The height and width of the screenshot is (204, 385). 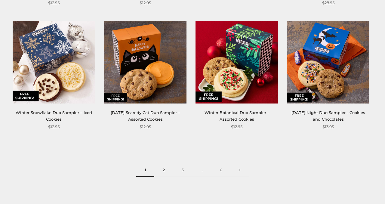 I want to click on a: Next page, so click(x=240, y=170).